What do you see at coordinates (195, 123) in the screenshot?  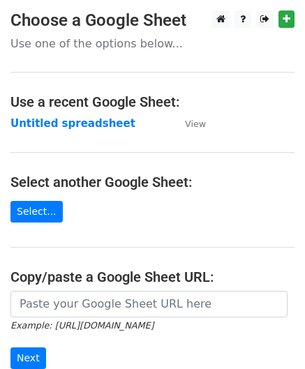 I see `small: View` at bounding box center [195, 123].